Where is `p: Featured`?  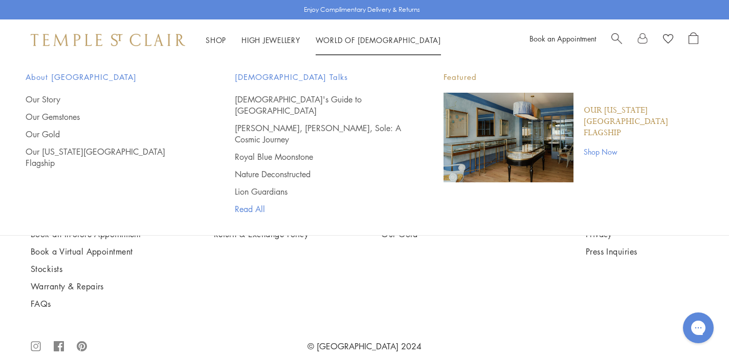
p: Featured is located at coordinates (574, 77).